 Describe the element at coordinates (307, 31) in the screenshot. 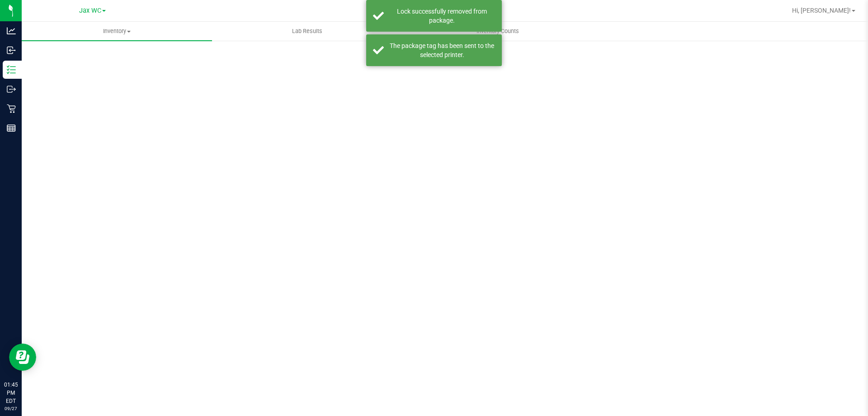

I see `a: Lab Results` at that location.